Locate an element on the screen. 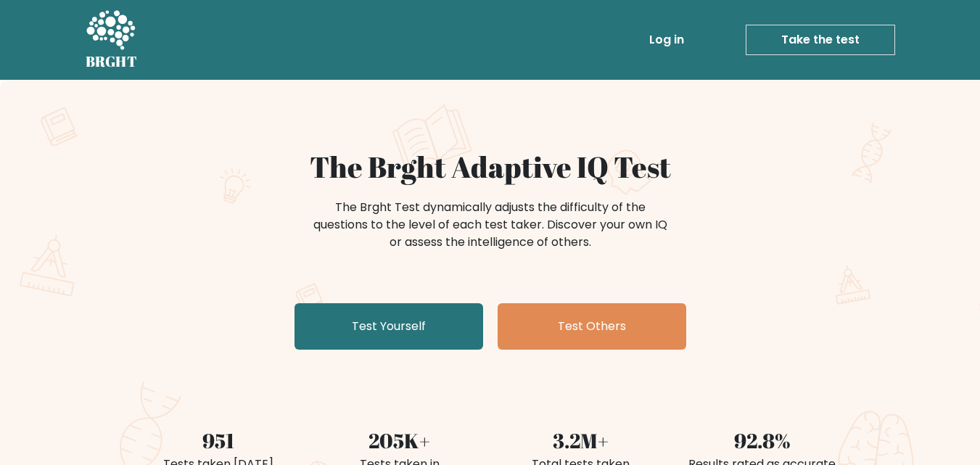 The width and height of the screenshot is (980, 465). a: BRGHT is located at coordinates (112, 40).